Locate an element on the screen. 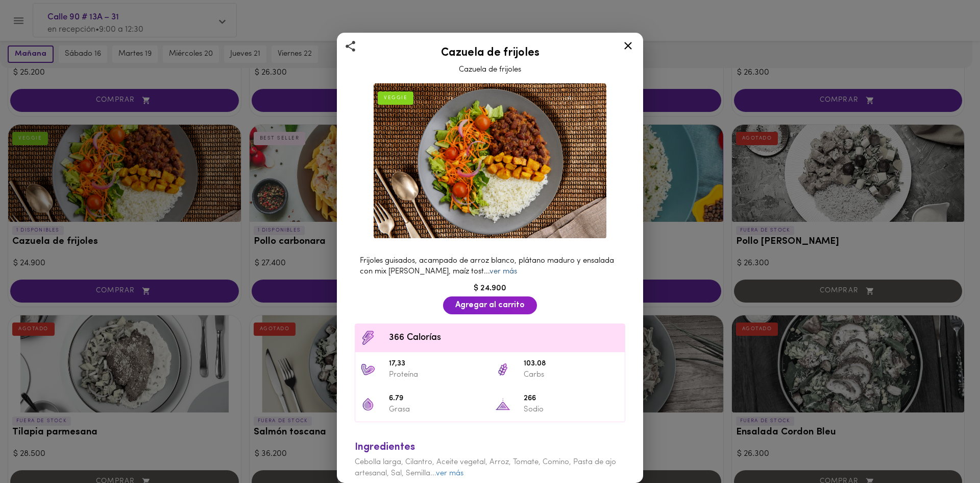 This screenshot has height=483, width=980. span: 103.08 is located at coordinates (572, 364).